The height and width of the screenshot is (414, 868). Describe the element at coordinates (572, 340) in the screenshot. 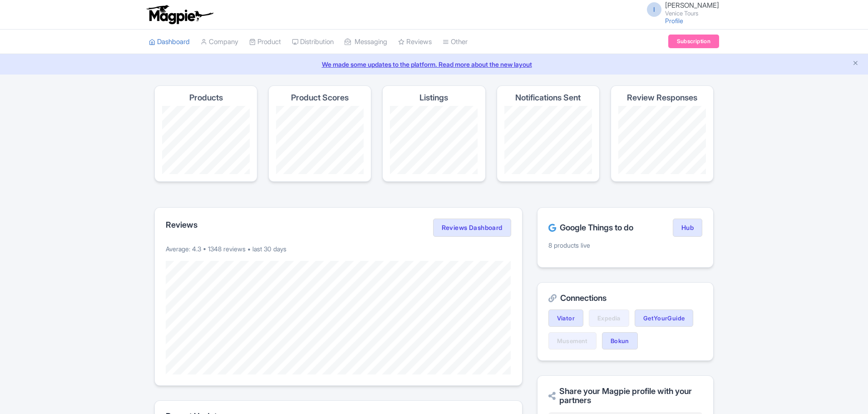

I see `a: Musement` at that location.